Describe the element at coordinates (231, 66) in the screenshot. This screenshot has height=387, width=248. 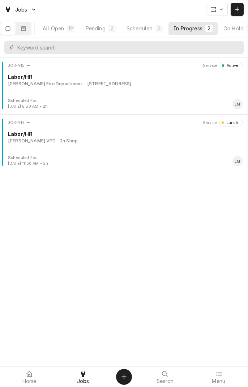
I see `div: Active` at that location.